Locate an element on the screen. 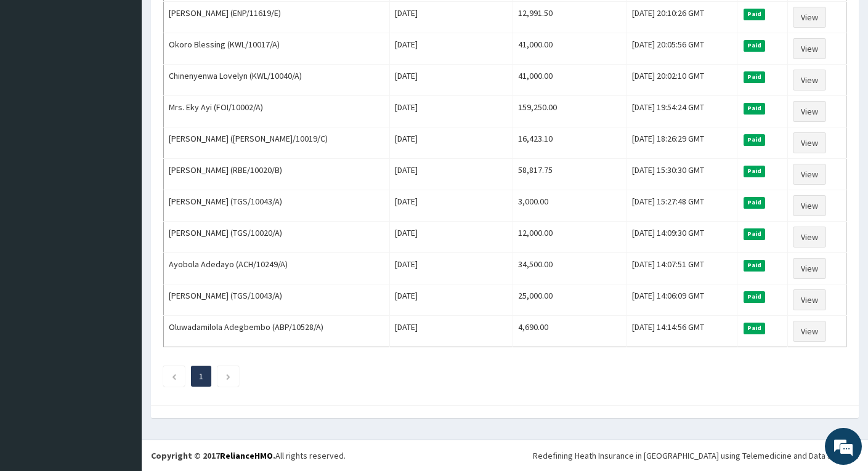 The height and width of the screenshot is (471, 868). footer: All rights reserved. is located at coordinates (504, 455).